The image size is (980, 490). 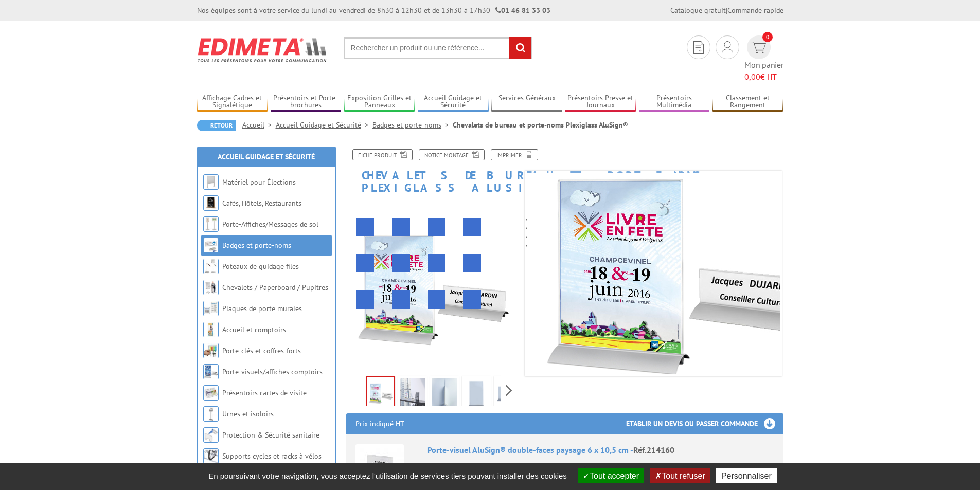 I want to click on img: porte_visuel_alusign_plexiglass_214160_compoir_bureau_2.jpg, so click(x=445, y=394).